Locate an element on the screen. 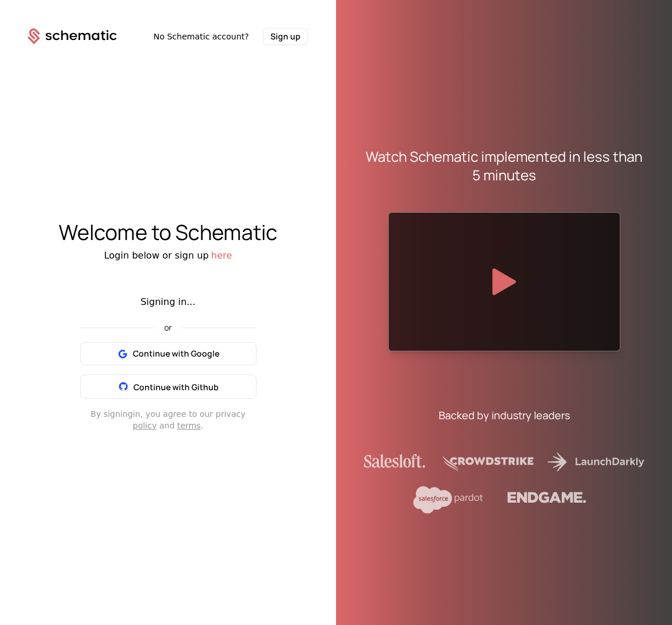  button: here is located at coordinates (222, 256).